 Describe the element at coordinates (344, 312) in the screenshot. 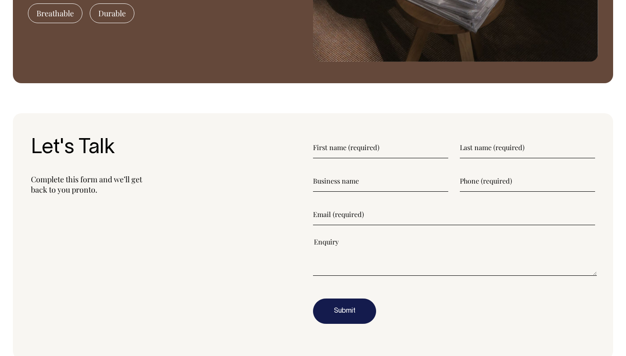

I see `button: Submit` at that location.